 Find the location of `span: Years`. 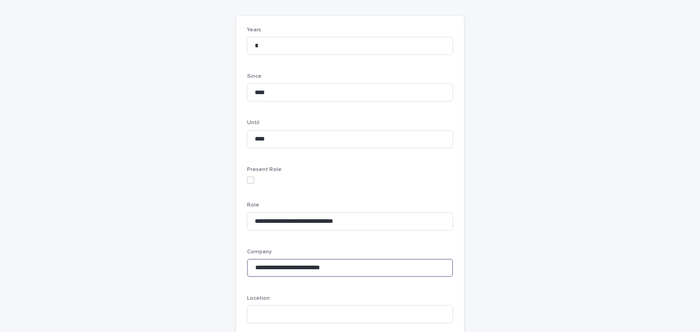

span: Years is located at coordinates (254, 30).